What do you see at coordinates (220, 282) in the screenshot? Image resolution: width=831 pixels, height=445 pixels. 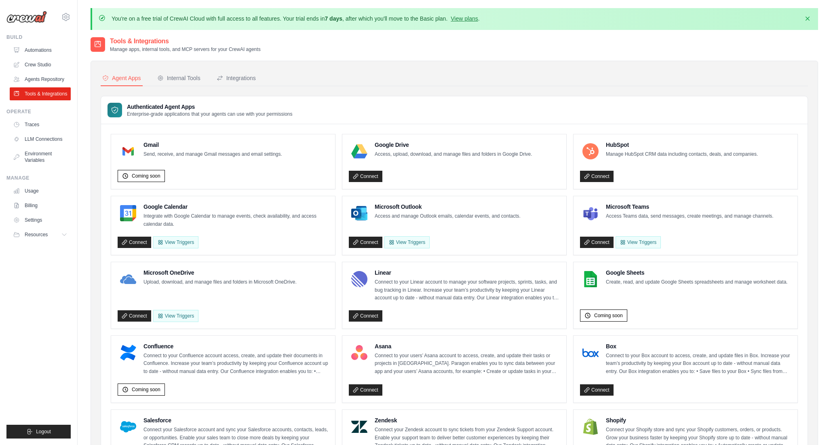 I see `p: Upload, download, and manage files and folders in Microsoft OneDrive.` at bounding box center [220, 282].